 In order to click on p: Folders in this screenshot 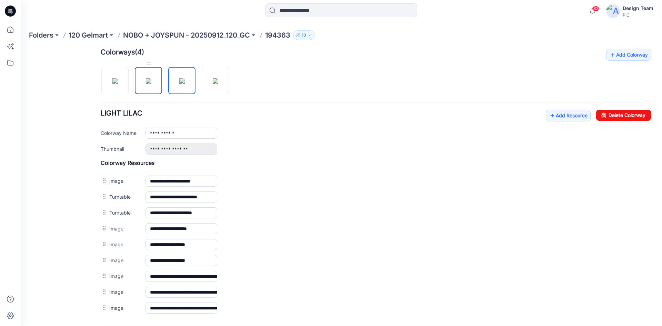, I will do `click(41, 35)`.